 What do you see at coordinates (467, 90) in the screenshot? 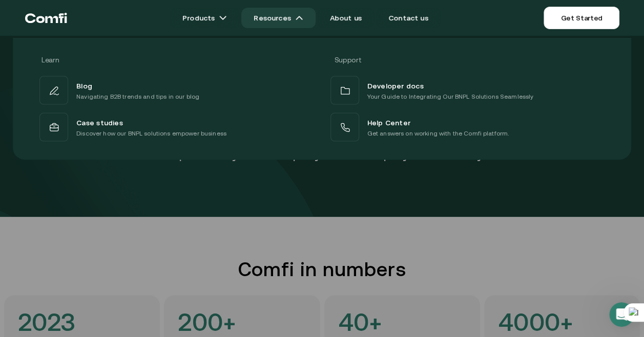
I see `a: Developer docsYour Guide to Integrating Our BNPL Solutions Seamlessly` at bounding box center [467, 90].